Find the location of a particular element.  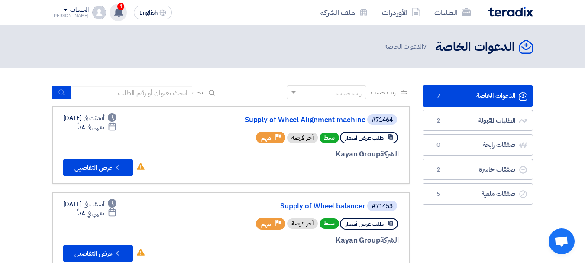

input: ابحث بعنوان أو رقم الطلب is located at coordinates (132, 93).